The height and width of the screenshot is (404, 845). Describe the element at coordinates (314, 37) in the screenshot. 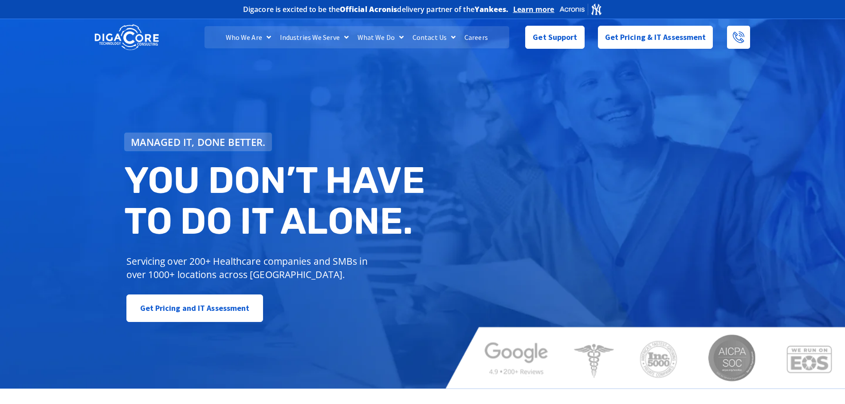

I see `a: Industries We Serve` at that location.